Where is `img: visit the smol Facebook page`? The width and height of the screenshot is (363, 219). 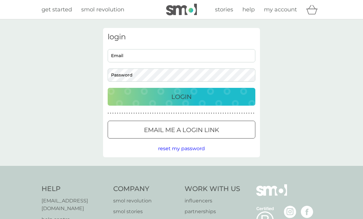 img: visit the smol Facebook page is located at coordinates (307, 212).